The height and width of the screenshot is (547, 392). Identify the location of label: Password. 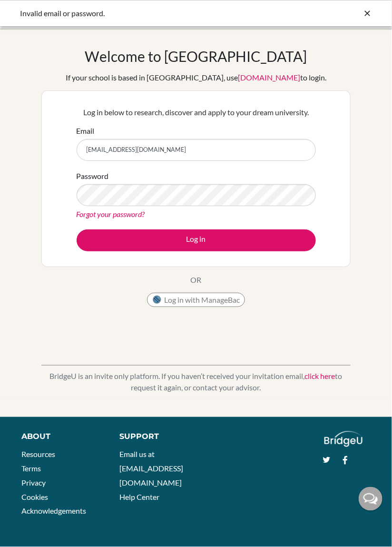
(93, 176).